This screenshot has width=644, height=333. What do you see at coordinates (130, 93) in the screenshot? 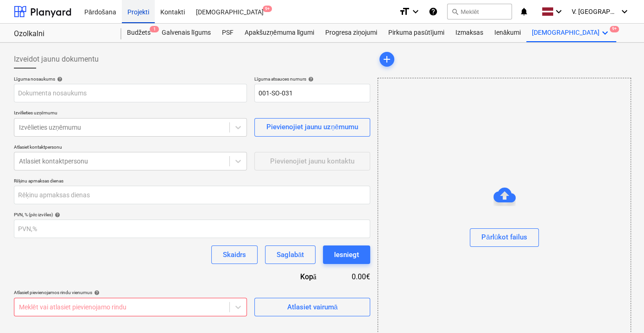
I see `input: Dokumenta nosaukums` at bounding box center [130, 93].